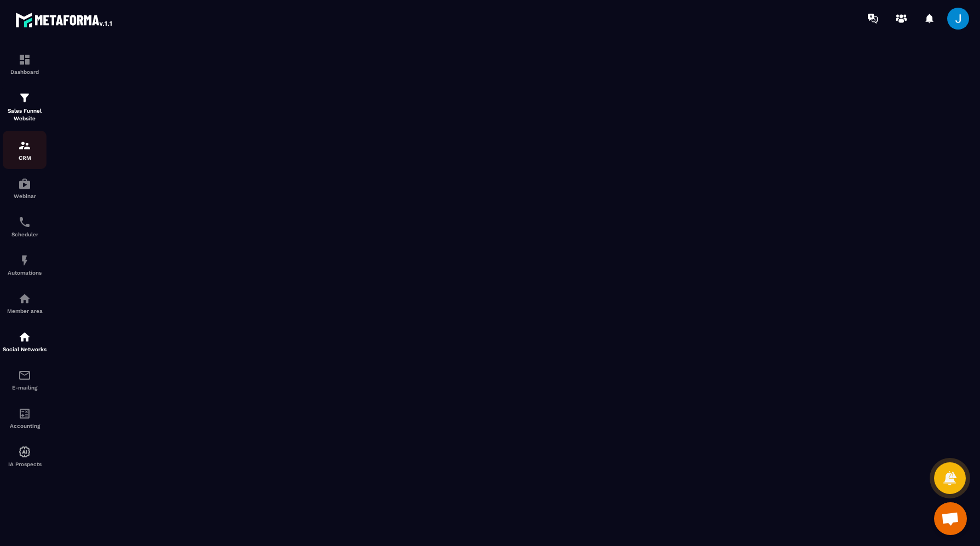 This screenshot has width=980, height=546. Describe the element at coordinates (25, 387) in the screenshot. I see `p: E-mailing` at that location.